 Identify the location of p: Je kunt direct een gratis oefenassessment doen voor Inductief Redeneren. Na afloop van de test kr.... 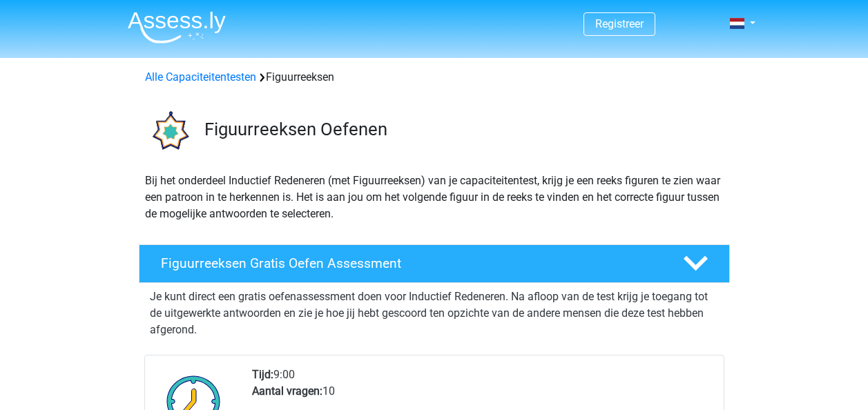
(434, 314).